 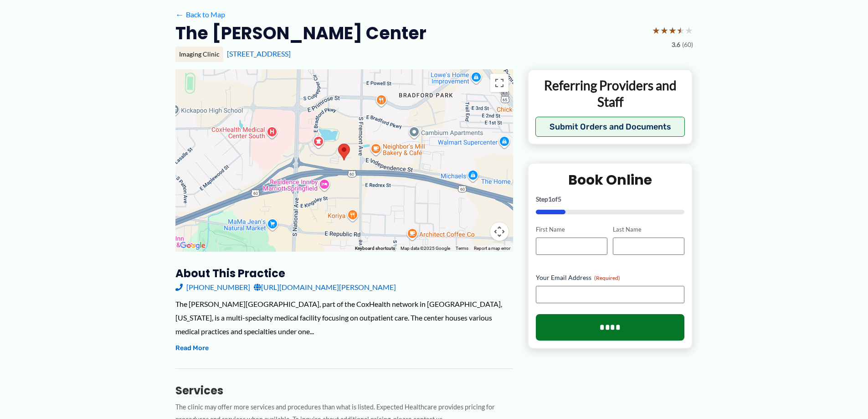 I want to click on a: Open this area in Google Maps (opens a new window), so click(x=193, y=246).